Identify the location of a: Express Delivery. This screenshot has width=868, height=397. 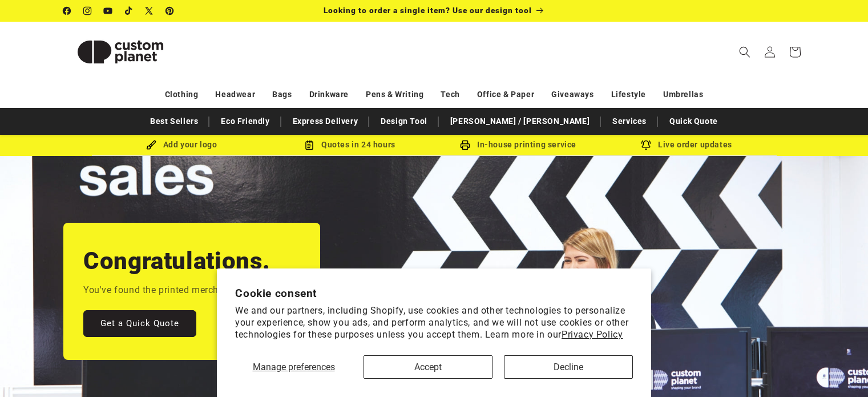
(325, 121).